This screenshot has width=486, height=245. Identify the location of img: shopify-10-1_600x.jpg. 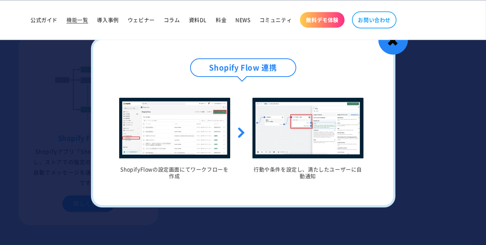
(174, 128).